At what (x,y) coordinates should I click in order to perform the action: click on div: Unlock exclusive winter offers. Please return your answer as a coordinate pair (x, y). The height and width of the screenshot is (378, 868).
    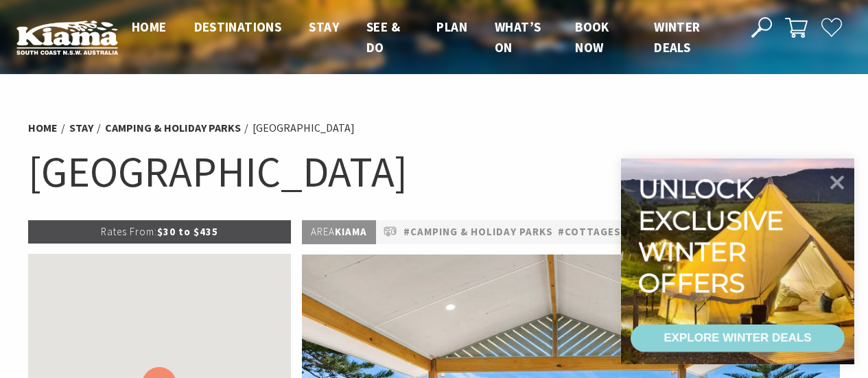
    Looking at the image, I should click on (713, 236).